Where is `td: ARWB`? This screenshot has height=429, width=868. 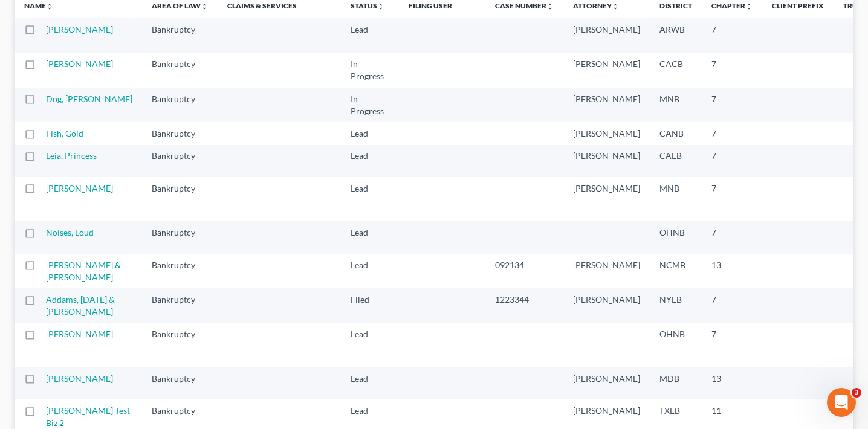
td: ARWB is located at coordinates (676, 35).